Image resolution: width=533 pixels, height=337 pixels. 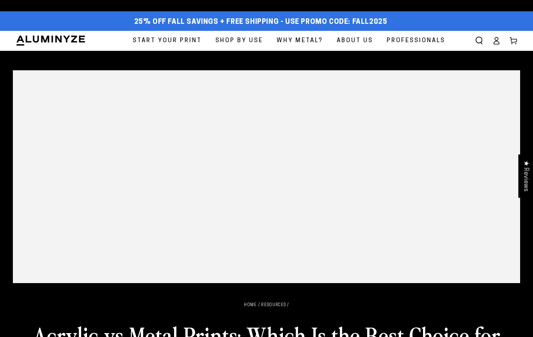 What do you see at coordinates (274, 305) in the screenshot?
I see `a: Resources` at bounding box center [274, 305].